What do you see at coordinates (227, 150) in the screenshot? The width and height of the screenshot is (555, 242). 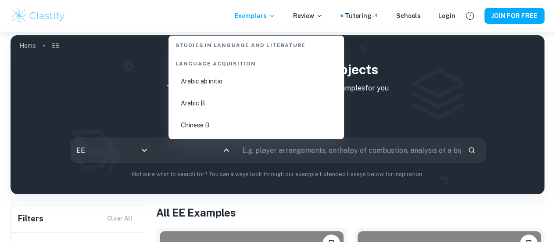 I see `button: Close` at bounding box center [227, 150].